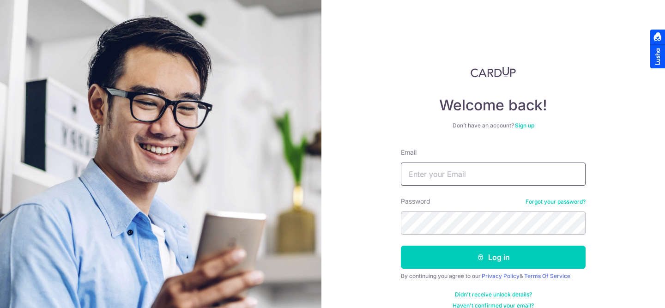  What do you see at coordinates (409, 152) in the screenshot?
I see `label: Email` at bounding box center [409, 152].